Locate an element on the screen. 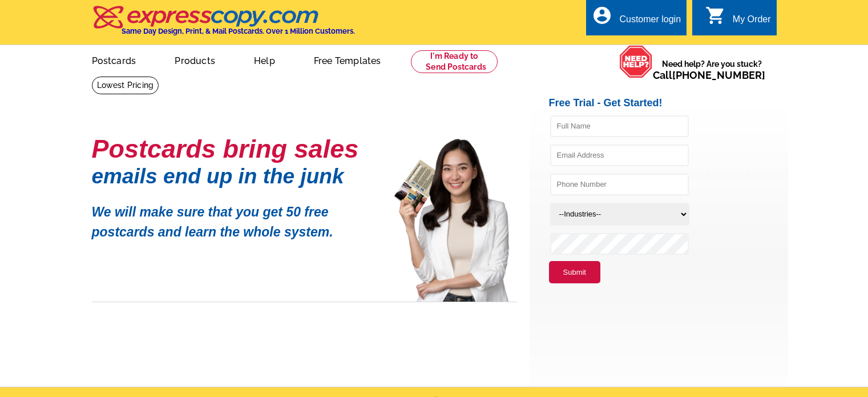 This screenshot has width=868, height=397. a: account_circle Customer login is located at coordinates (636, 20).